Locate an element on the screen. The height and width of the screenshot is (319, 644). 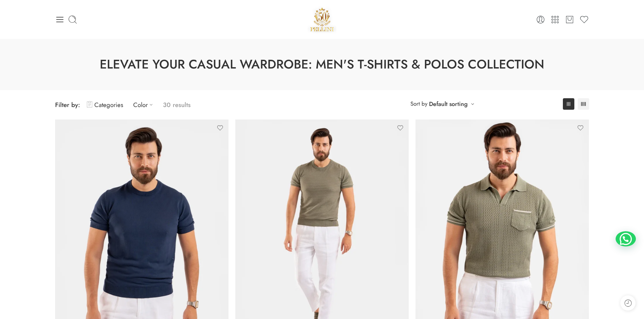
a: Pellini - is located at coordinates (322, 19).